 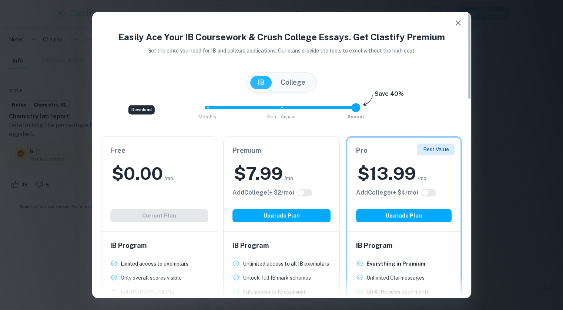 What do you see at coordinates (258, 174) in the screenshot?
I see `h2: $ 7.99` at bounding box center [258, 174].